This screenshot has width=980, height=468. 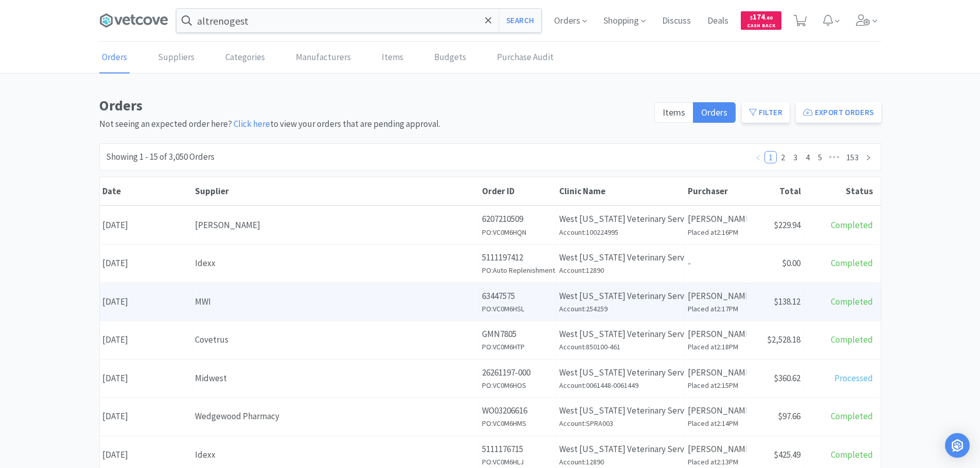 What do you see at coordinates (839, 191) in the screenshot?
I see `div: Status` at bounding box center [839, 191].